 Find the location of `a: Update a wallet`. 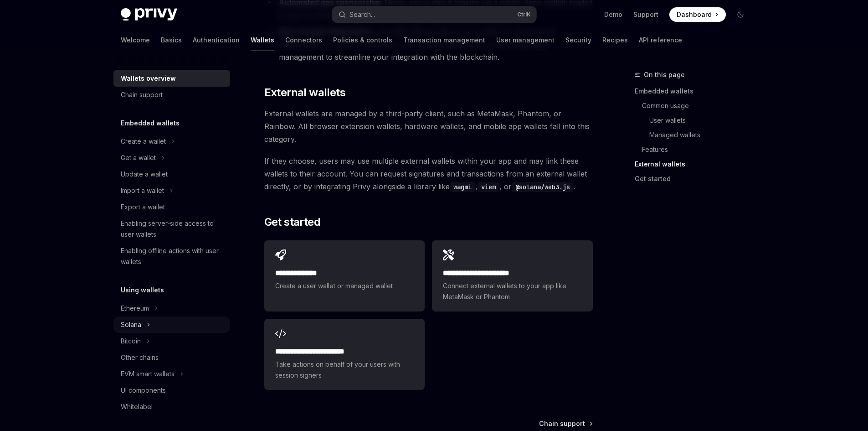

a: Update a wallet is located at coordinates (172, 174).